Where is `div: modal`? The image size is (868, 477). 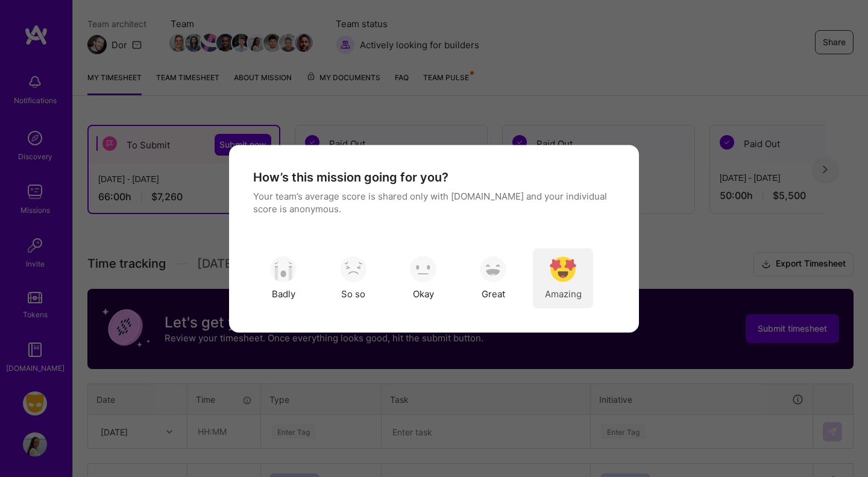
div: modal is located at coordinates (434, 238).